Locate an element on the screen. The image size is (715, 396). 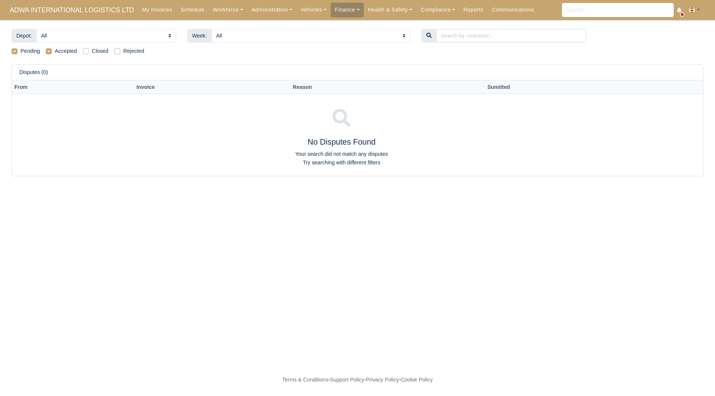
span: ADWA INTERNATIONAL LOGISTICS LTD is located at coordinates (72, 10).